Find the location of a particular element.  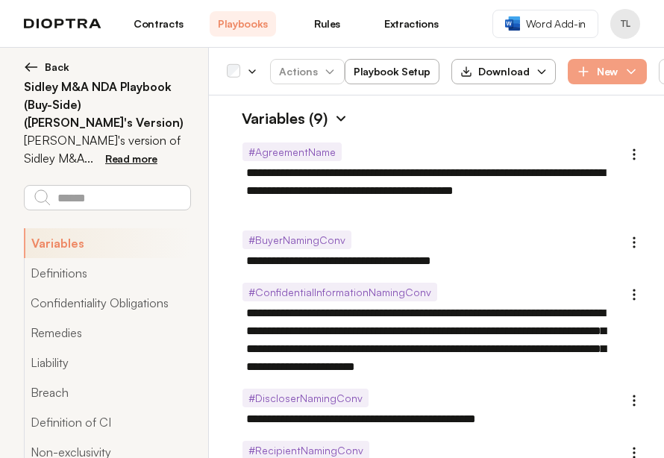

a: Extractions is located at coordinates (411, 24).